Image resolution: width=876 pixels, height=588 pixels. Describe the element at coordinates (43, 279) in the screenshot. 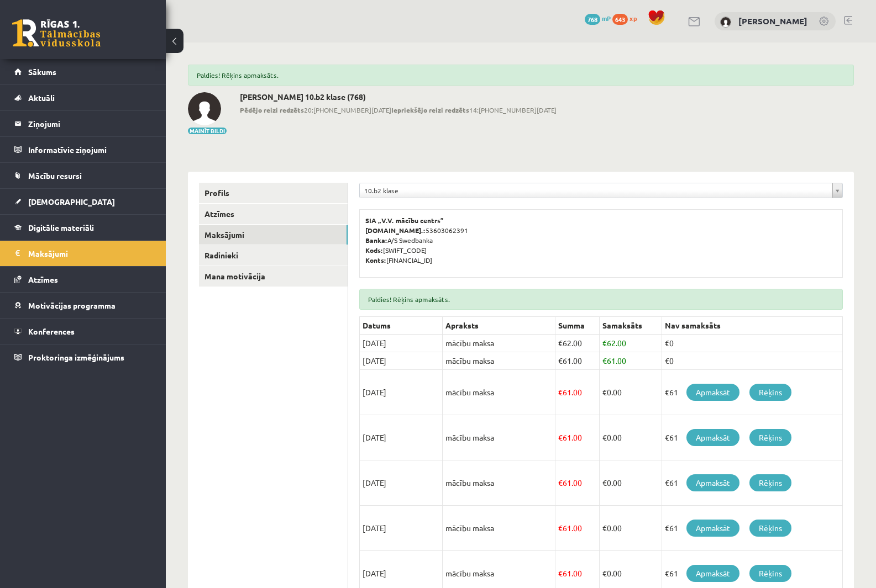

I see `span: Atzīmes` at that location.